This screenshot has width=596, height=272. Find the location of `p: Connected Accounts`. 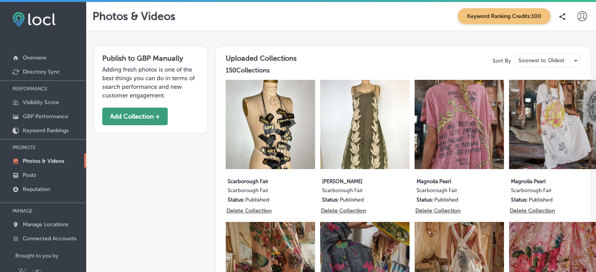

p: Connected Accounts is located at coordinates (49, 239).